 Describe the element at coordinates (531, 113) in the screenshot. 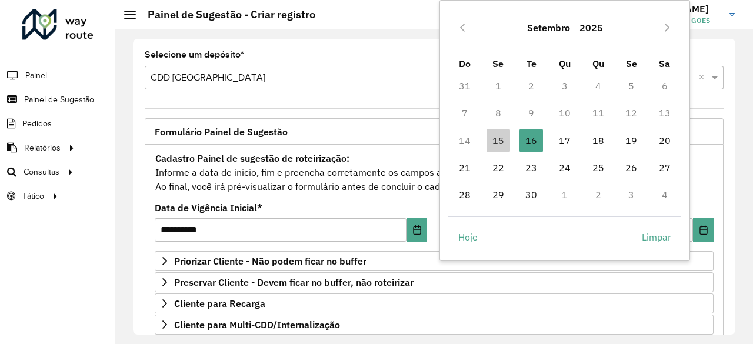

I see `td: 9` at that location.